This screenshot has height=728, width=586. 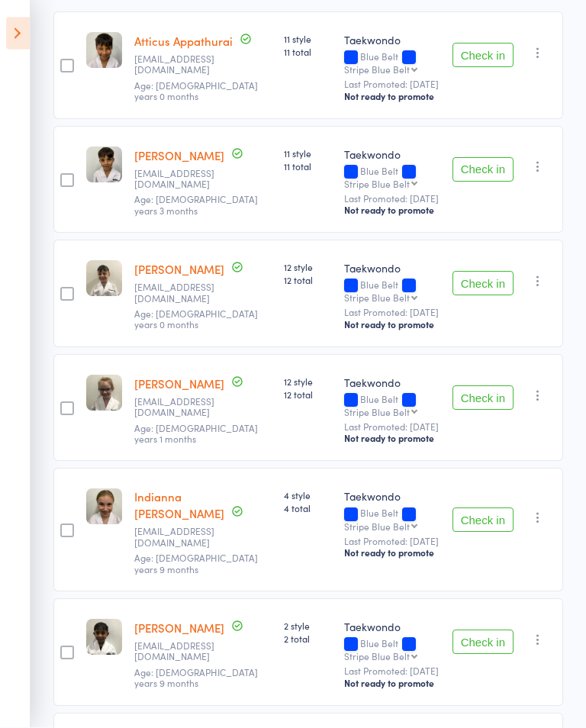 I want to click on small: leahmchugh81@gmail.com, so click(x=184, y=537).